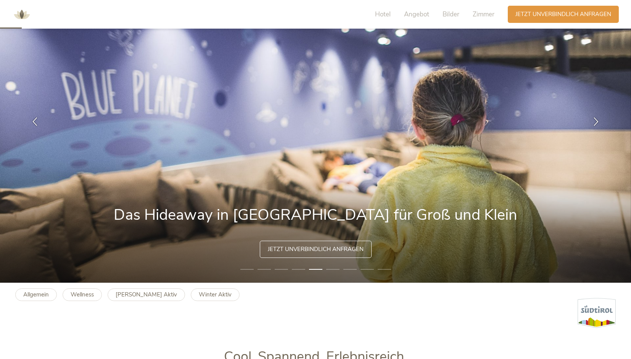  I want to click on span: Angebot, so click(416, 14).